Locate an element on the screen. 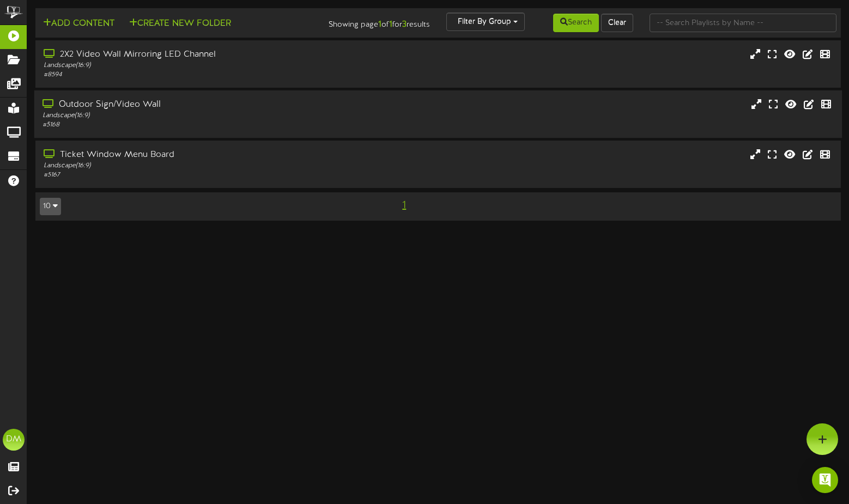 The height and width of the screenshot is (504, 849). div: Open Intercom Messenger is located at coordinates (825, 479).